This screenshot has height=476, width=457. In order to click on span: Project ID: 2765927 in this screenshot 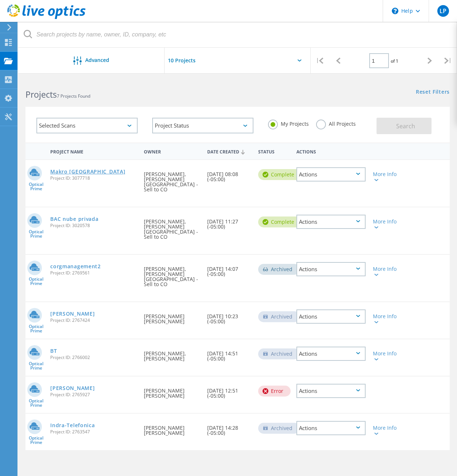, I will do `click(93, 395)`.